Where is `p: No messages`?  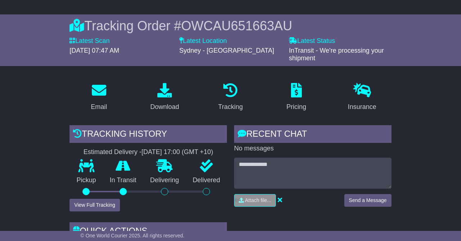
p: No messages is located at coordinates (313, 148).